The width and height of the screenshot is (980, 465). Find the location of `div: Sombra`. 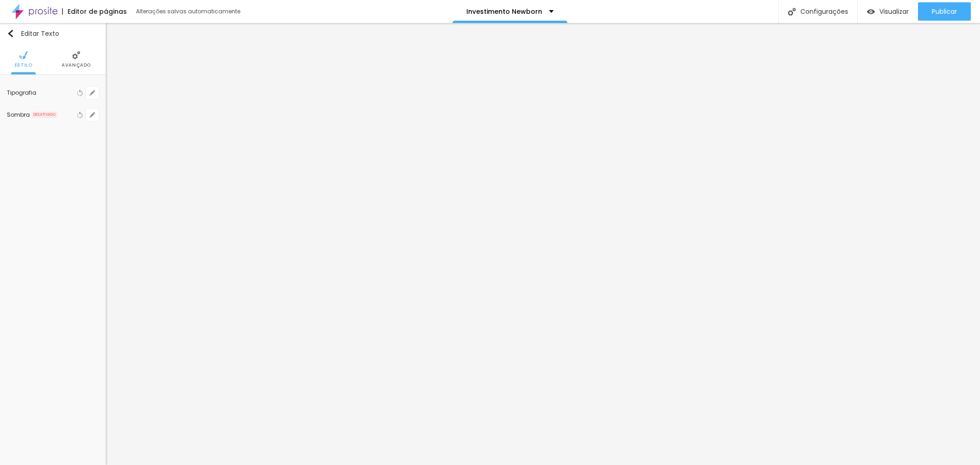

div: Sombra is located at coordinates (19, 115).